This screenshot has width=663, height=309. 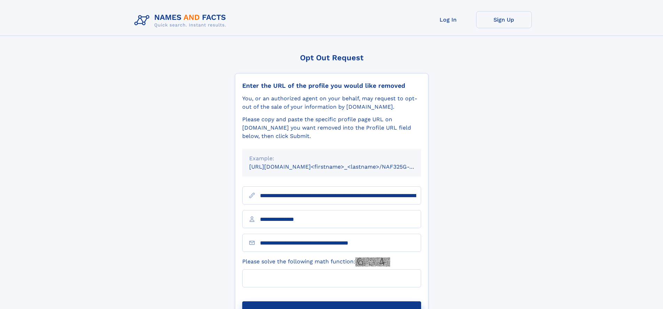 I want to click on div: Opt Out Request, so click(x=332, y=57).